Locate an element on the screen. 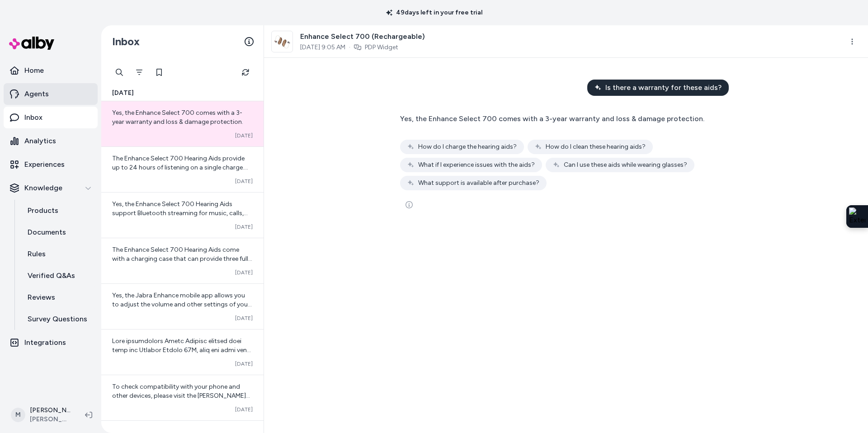 The width and height of the screenshot is (868, 433). p: Experiences is located at coordinates (44, 164).